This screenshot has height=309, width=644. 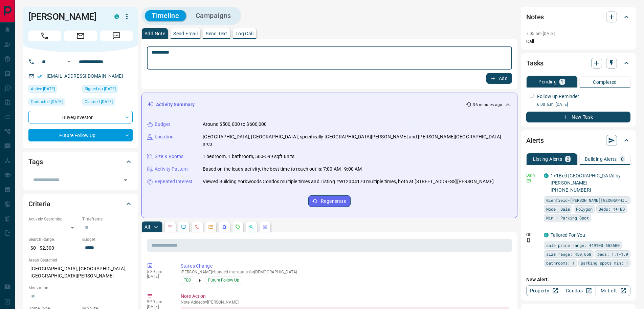 I want to click on svg: Calls, so click(x=197, y=227).